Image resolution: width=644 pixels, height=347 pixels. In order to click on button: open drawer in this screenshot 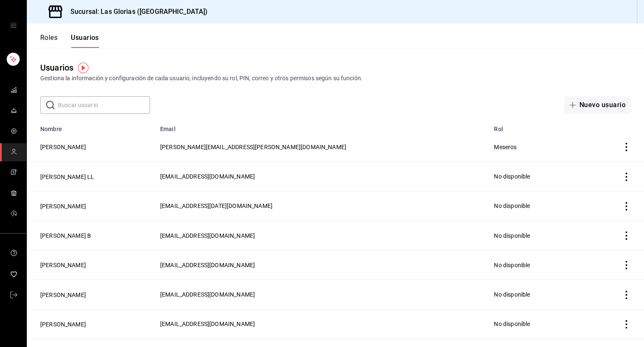, I will do `click(13, 25)`.